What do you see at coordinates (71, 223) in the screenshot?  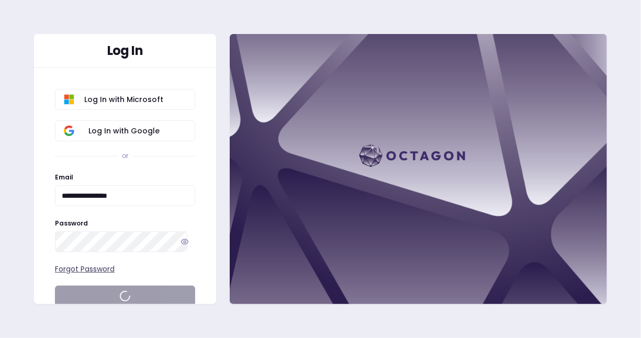 I see `label: Password` at bounding box center [71, 223].